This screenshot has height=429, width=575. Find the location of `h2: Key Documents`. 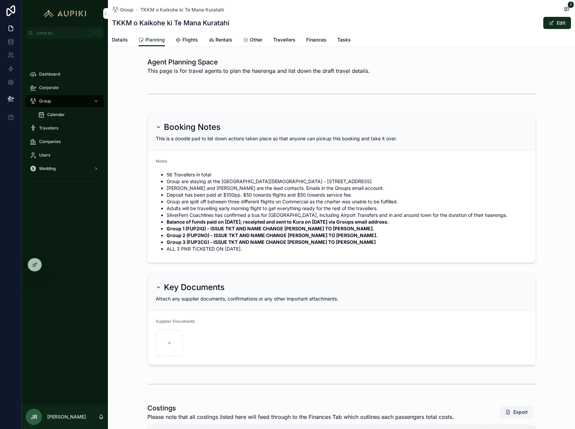

h2: Key Documents is located at coordinates (194, 287).